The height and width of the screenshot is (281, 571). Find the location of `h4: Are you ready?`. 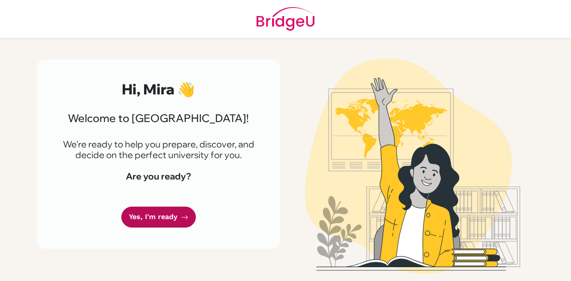

h4: Are you ready? is located at coordinates (158, 177).